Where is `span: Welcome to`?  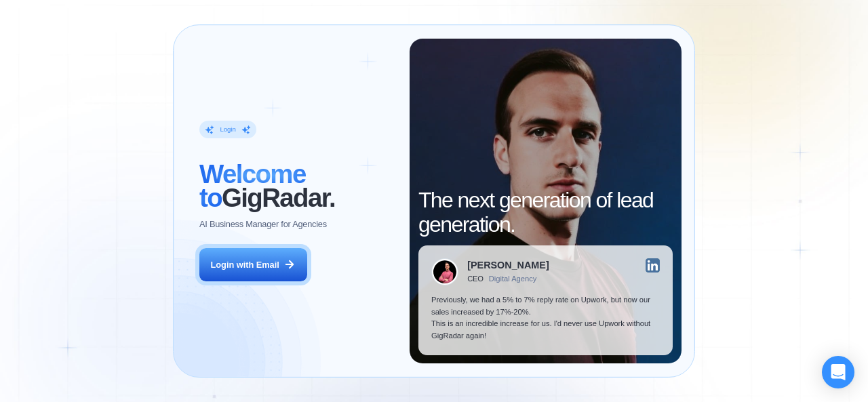 span: Welcome to is located at coordinates (252, 186).